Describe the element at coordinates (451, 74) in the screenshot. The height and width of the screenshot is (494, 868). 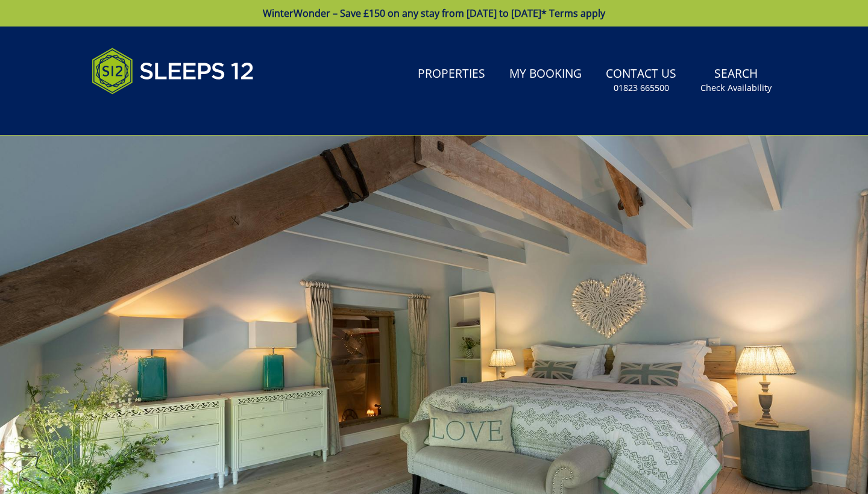
I see `a: Properties` at that location.